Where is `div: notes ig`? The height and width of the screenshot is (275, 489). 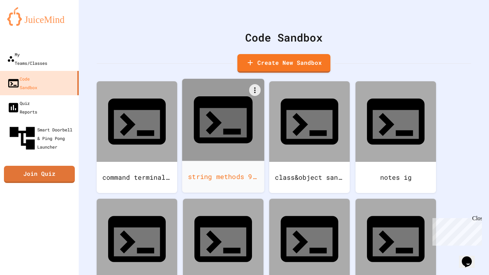
div: notes ig is located at coordinates (396, 177).